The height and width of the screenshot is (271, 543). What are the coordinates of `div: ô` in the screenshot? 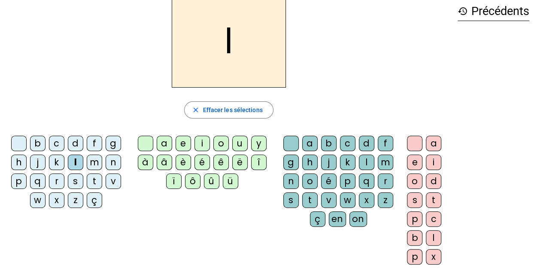 It's located at (193, 181).